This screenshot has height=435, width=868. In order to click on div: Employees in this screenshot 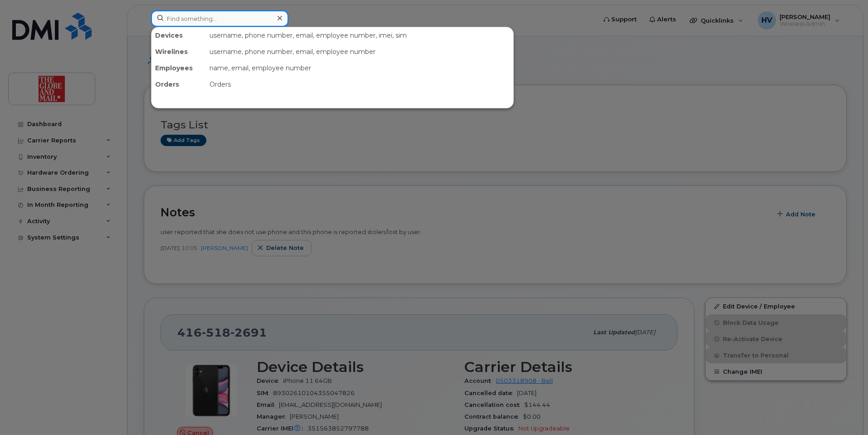, I will do `click(178, 68)`.